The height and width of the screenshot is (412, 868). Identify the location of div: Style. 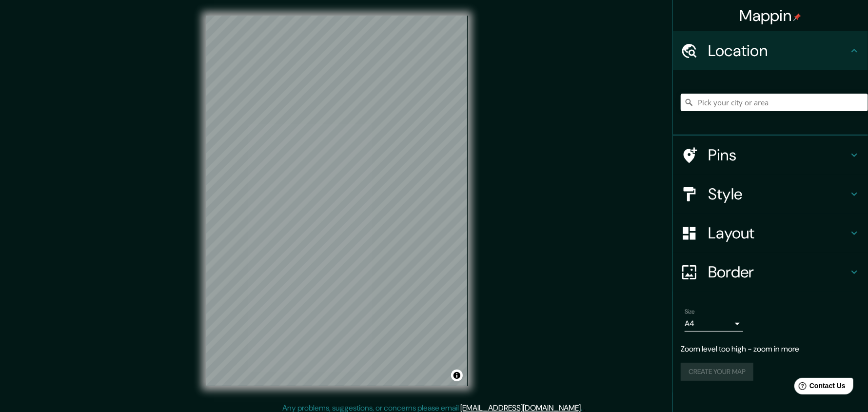
(770, 194).